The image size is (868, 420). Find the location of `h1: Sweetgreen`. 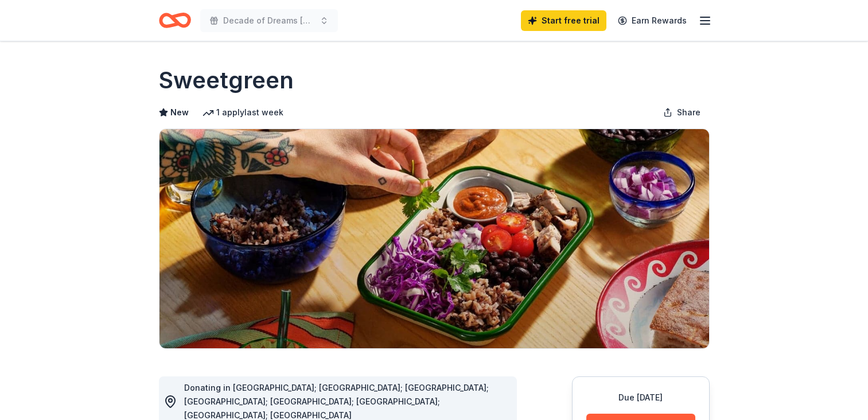

h1: Sweetgreen is located at coordinates (226, 80).